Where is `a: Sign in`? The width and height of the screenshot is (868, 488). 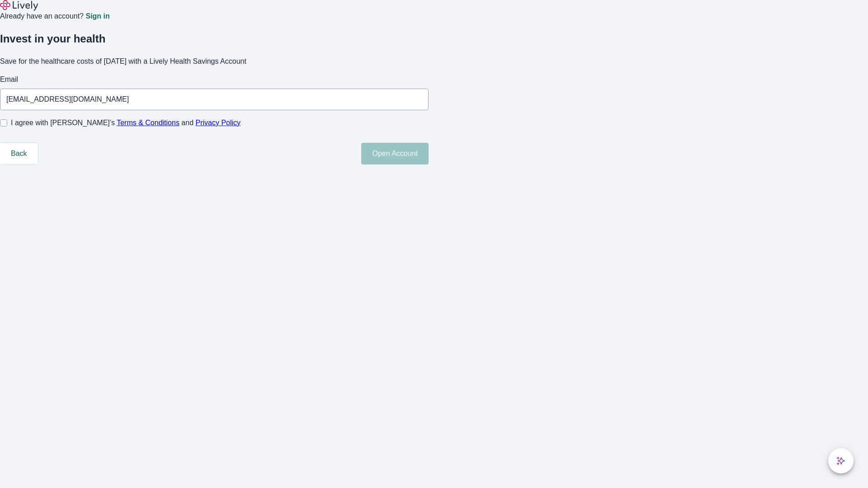 a: Sign in is located at coordinates (98, 16).